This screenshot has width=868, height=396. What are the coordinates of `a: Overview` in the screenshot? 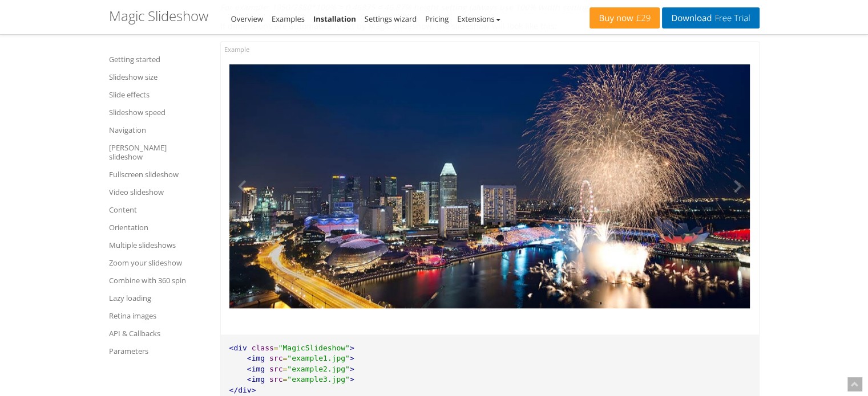 It's located at (247, 19).